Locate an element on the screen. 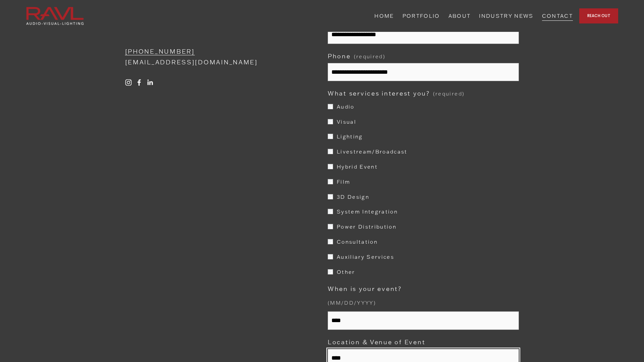 This screenshot has height=362, width=644. span: Other is located at coordinates (346, 272).